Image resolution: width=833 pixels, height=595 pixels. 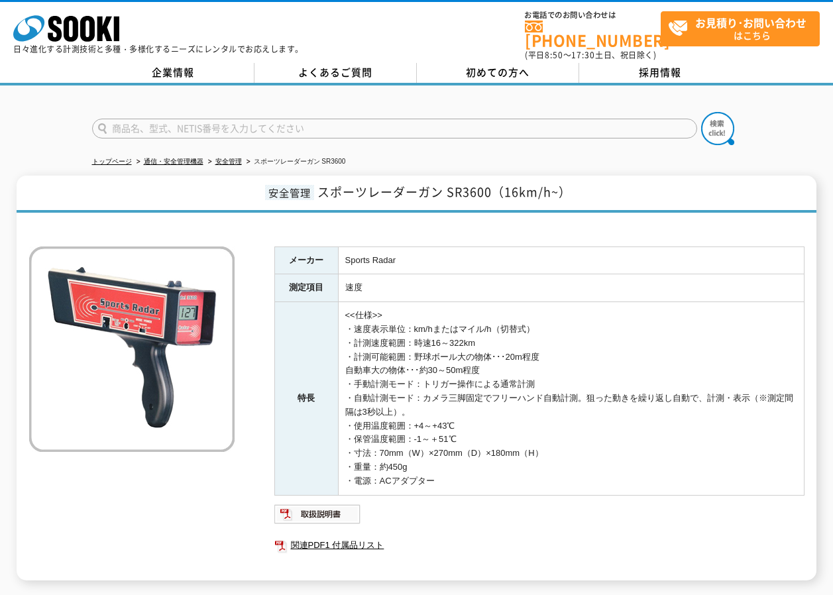 I want to click on span: 初めての方へ, so click(x=498, y=72).